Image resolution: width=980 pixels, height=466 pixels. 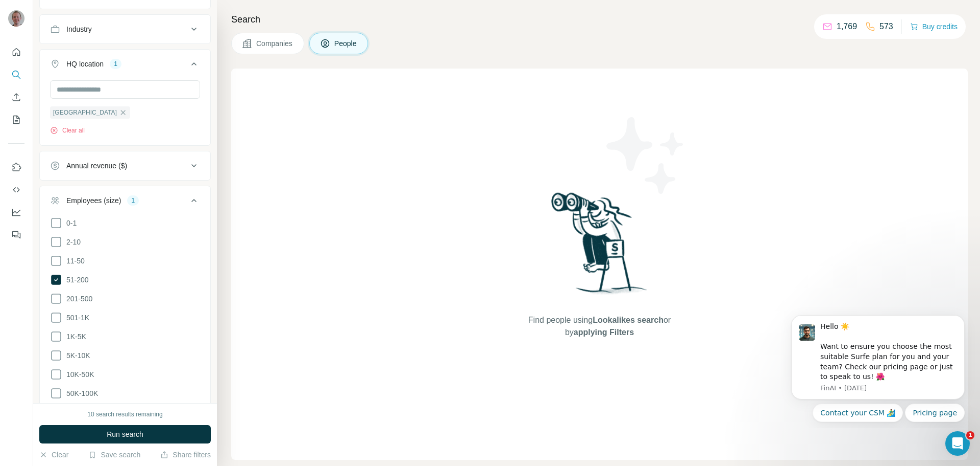 I want to click on span: Find people using or by, so click(x=599, y=326).